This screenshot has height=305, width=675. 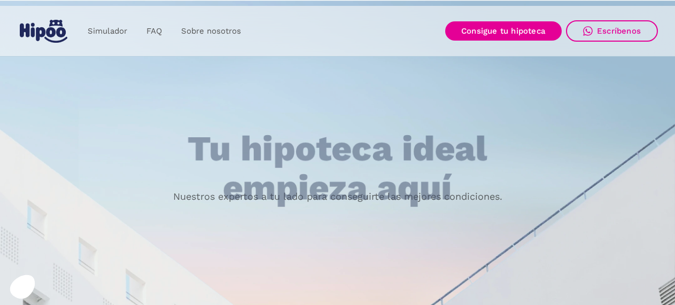 I want to click on a: home, so click(x=43, y=31).